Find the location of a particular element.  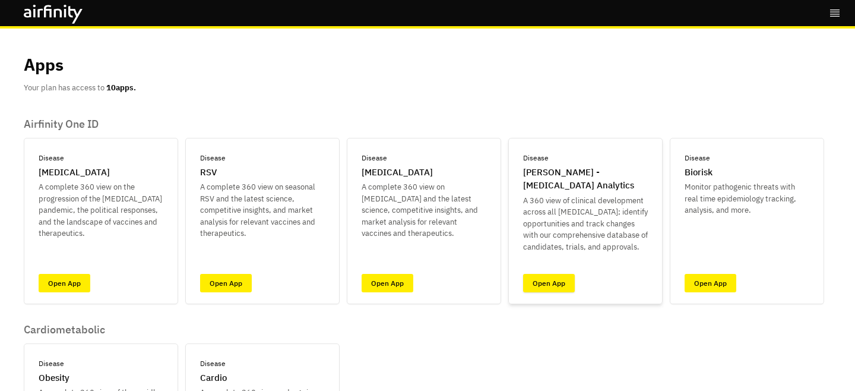

p: Cardio is located at coordinates (213, 378).